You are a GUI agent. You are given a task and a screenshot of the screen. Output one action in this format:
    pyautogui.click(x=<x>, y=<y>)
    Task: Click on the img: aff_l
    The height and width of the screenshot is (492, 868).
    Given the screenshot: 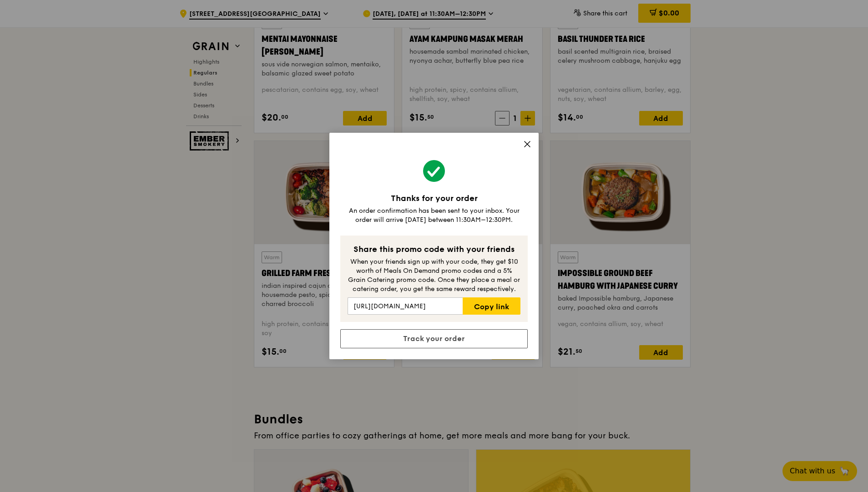 What is the action you would take?
    pyautogui.click(x=434, y=152)
    